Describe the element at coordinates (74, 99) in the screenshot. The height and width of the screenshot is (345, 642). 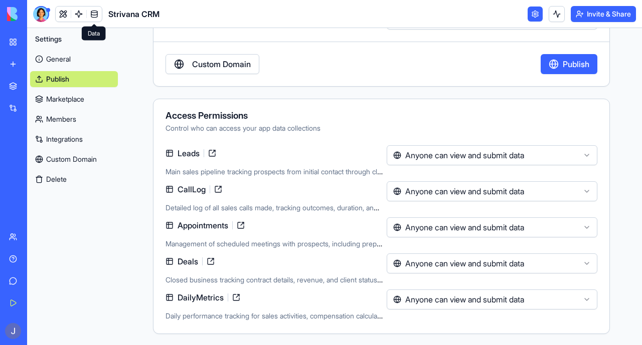
I see `a: Marketplace` at that location.